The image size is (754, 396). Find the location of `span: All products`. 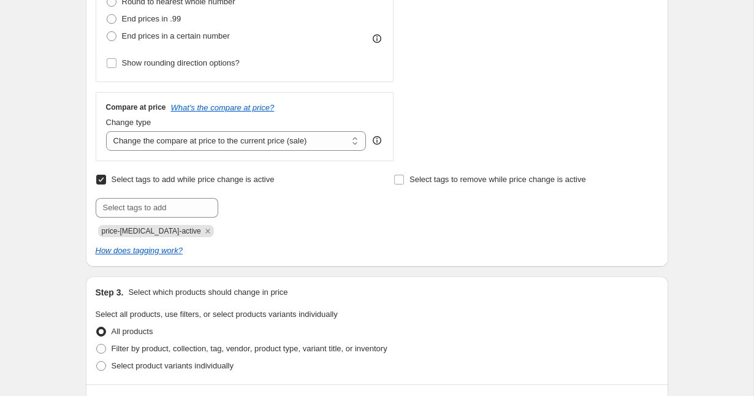

span: All products is located at coordinates (132, 331).